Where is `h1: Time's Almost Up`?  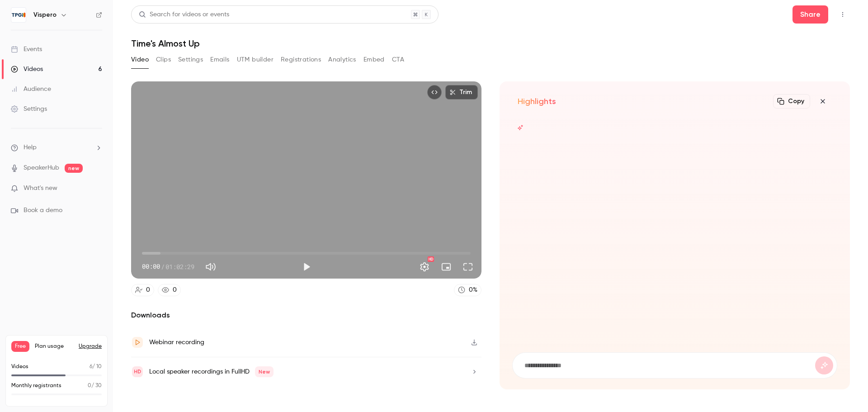 h1: Time's Almost Up is located at coordinates (490, 43).